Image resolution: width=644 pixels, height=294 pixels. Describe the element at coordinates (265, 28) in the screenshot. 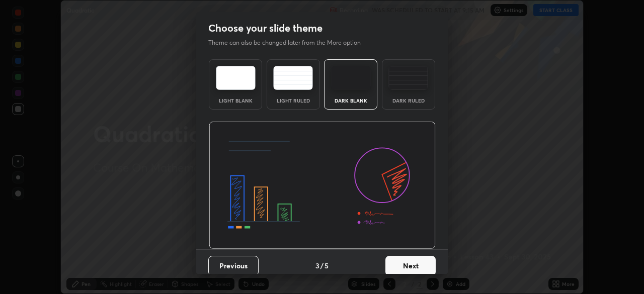

I see `h2: Choose your slide theme` at that location.